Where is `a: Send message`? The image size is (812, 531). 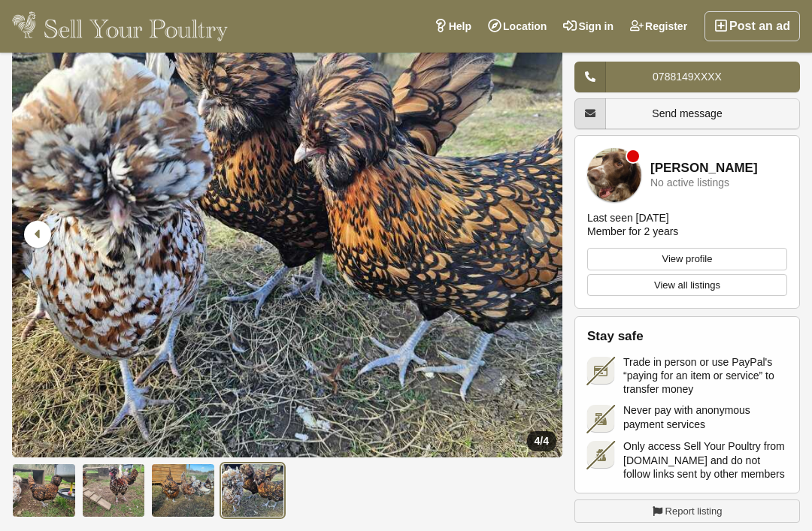 a: Send message is located at coordinates (687, 113).